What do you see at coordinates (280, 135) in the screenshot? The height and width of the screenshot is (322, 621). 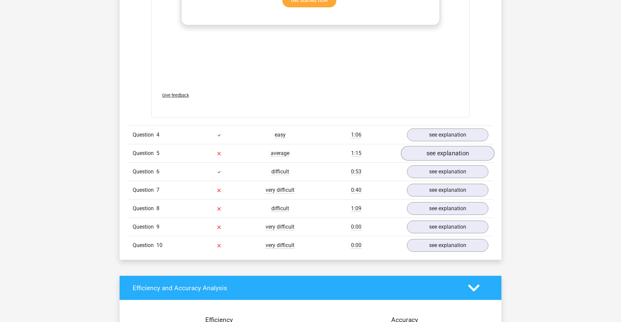 I see `span: easy` at bounding box center [280, 135].